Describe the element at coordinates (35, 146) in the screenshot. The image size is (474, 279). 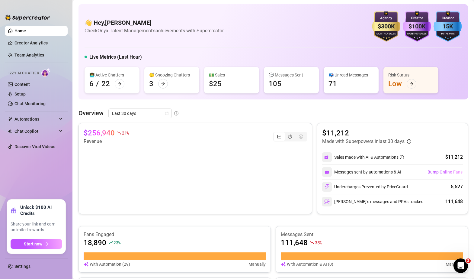
I see `a: Discover Viral Videos` at that location.